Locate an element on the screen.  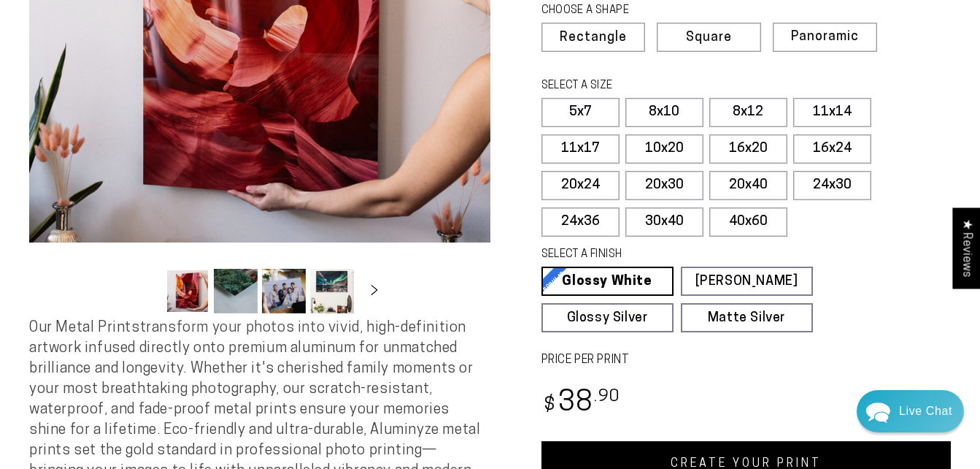
label: 11x14 is located at coordinates (831, 112).